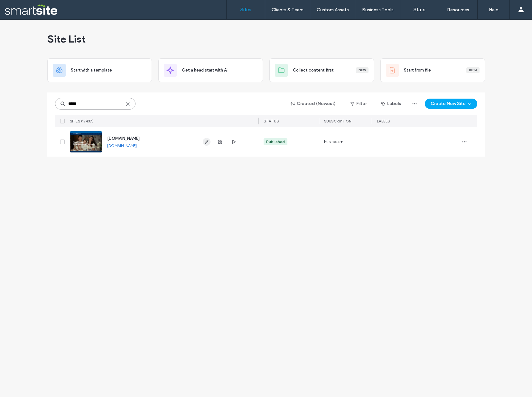  Describe the element at coordinates (333, 142) in the screenshot. I see `span: Business+` at that location.